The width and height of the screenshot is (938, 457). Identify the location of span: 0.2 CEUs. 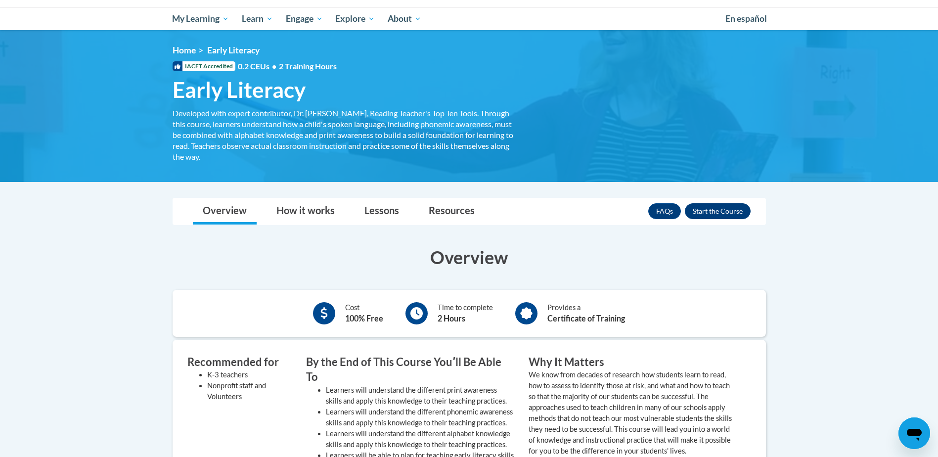
(287, 66).